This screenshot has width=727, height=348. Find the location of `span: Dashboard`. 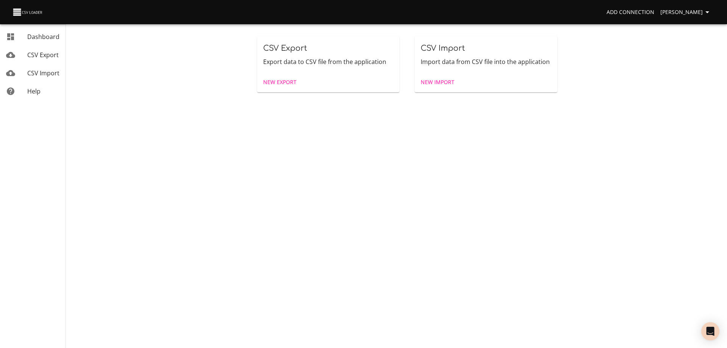

span: Dashboard is located at coordinates (43, 37).